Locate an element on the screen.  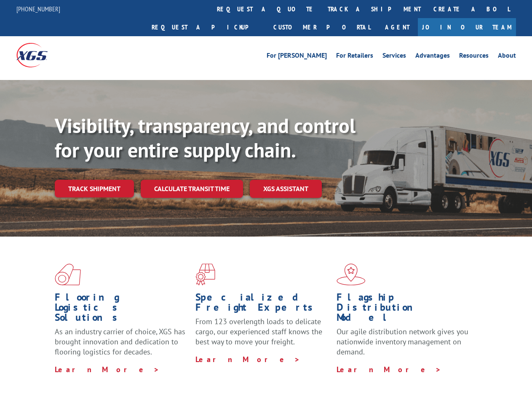
a: XGS ASSISTANT is located at coordinates (286, 188).